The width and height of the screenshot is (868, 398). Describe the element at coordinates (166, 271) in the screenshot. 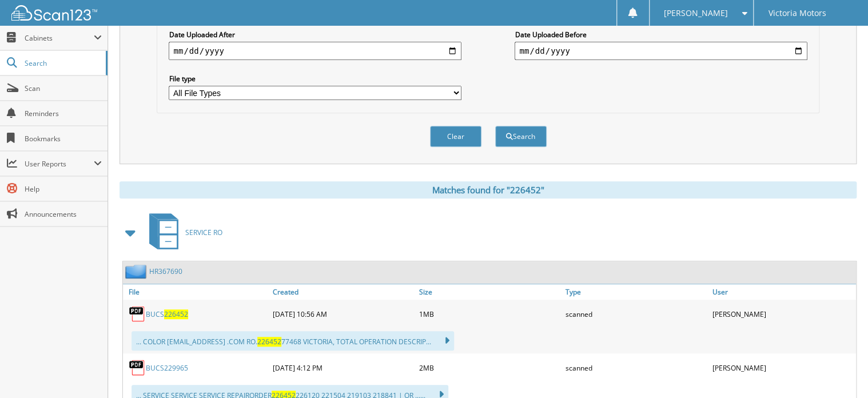

I see `a: HR367690` at that location.